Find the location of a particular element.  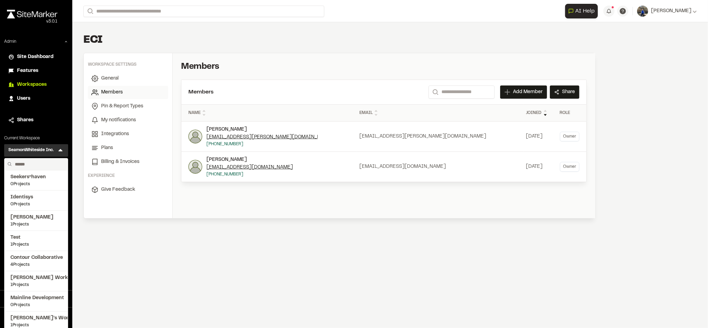

span: Billing & Invoices is located at coordinates (120, 162).